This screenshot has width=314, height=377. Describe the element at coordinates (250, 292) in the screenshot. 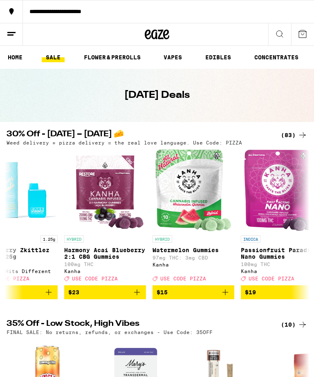

I see `span: $19` at that location.